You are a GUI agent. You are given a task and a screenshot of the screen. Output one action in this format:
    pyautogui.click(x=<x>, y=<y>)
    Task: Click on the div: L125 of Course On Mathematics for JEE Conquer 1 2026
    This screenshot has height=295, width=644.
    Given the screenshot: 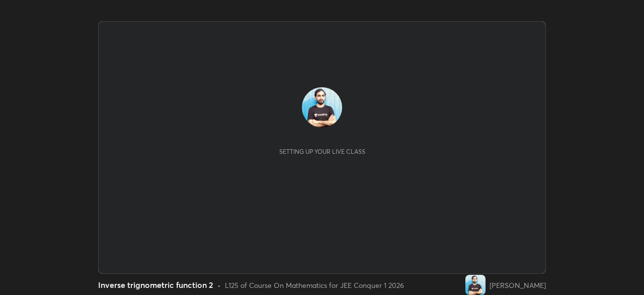 What is the action you would take?
    pyautogui.click(x=315, y=284)
    